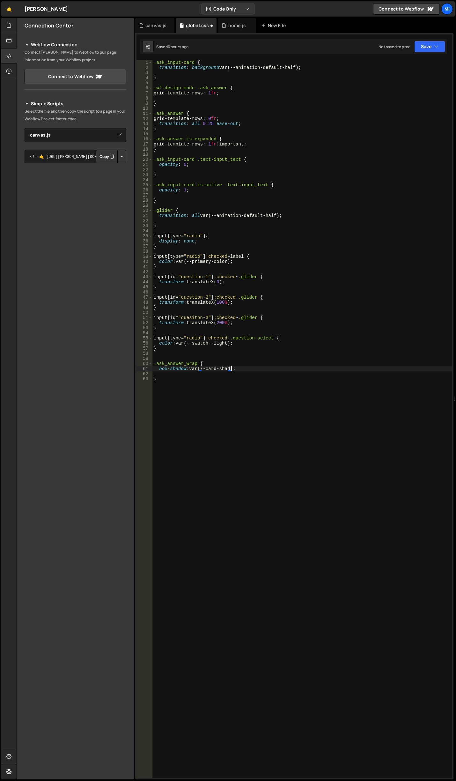 Image resolution: width=456 pixels, height=781 pixels. I want to click on div: 8, so click(144, 98).